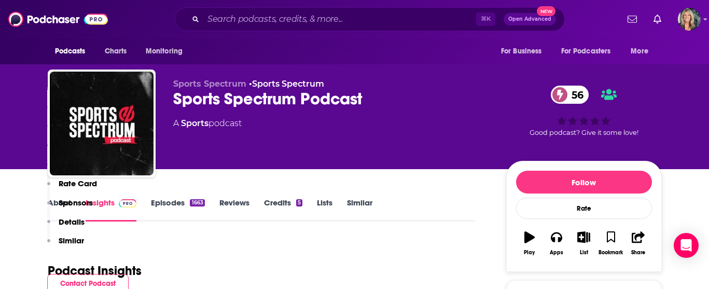 Image resolution: width=709 pixels, height=289 pixels. Describe the element at coordinates (689, 19) in the screenshot. I see `button: Show profile menu` at that location.